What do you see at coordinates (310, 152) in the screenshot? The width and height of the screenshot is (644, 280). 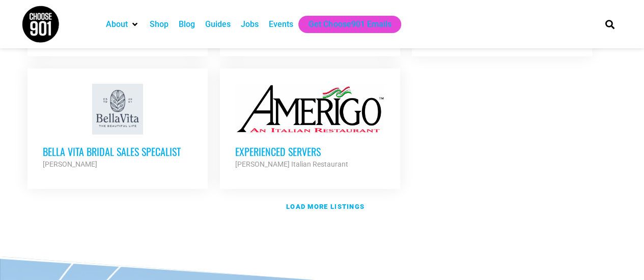 I see `h3: Experienced Servers` at bounding box center [310, 152].